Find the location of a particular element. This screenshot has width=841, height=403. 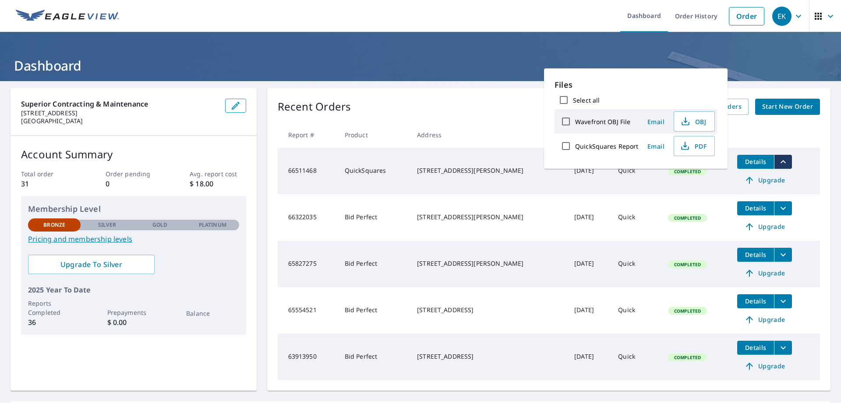

th: Report # is located at coordinates (308, 135).